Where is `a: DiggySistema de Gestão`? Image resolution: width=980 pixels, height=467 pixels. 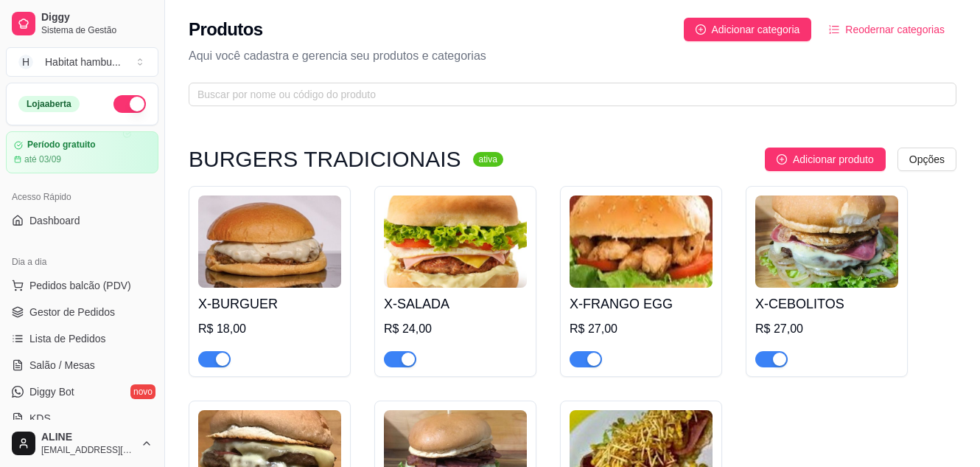
a: DiggySistema de Gestão is located at coordinates (82, 24).